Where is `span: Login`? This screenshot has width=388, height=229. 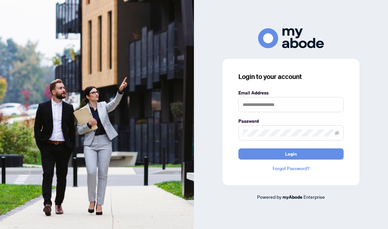 span: Login is located at coordinates (291, 154).